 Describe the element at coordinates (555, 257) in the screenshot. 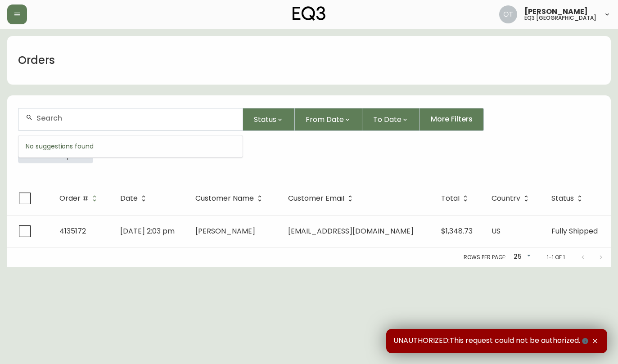

I see `p: 1-1 of 1` at that location.